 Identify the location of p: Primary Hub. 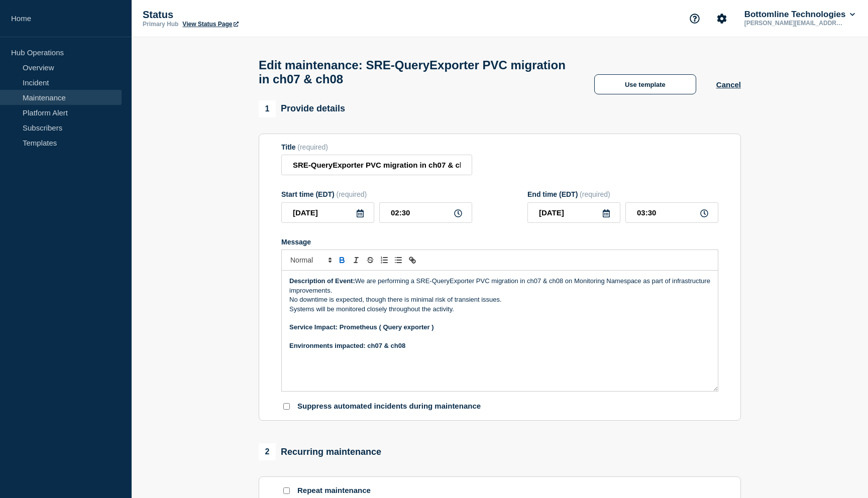
(160, 24).